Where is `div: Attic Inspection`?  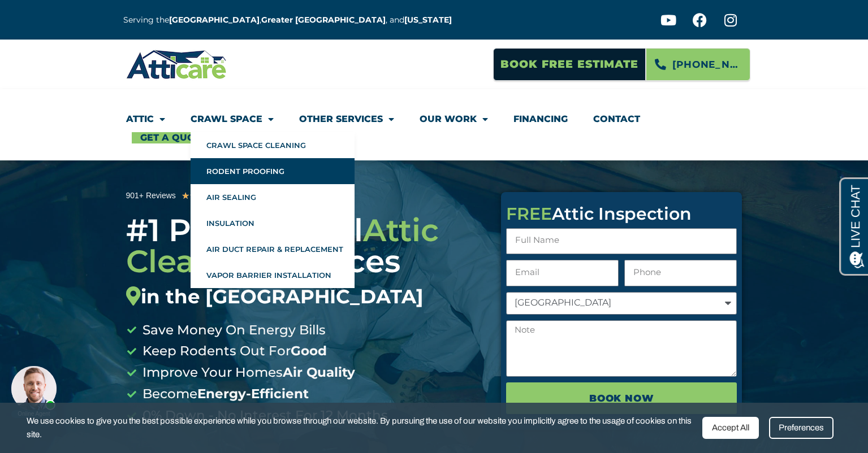 div: Attic Inspection is located at coordinates (621, 214).